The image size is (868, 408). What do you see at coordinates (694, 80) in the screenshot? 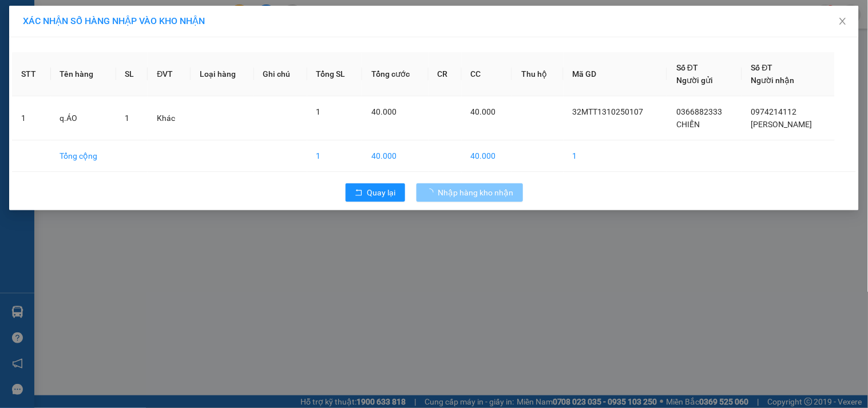
I see `span: Người gửi` at bounding box center [694, 80].